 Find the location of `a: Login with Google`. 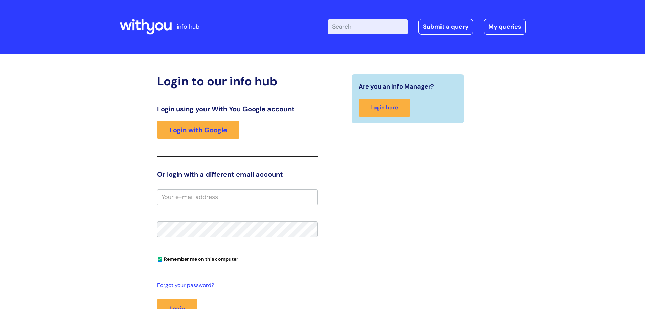

a: Login with Google is located at coordinates (198, 130).